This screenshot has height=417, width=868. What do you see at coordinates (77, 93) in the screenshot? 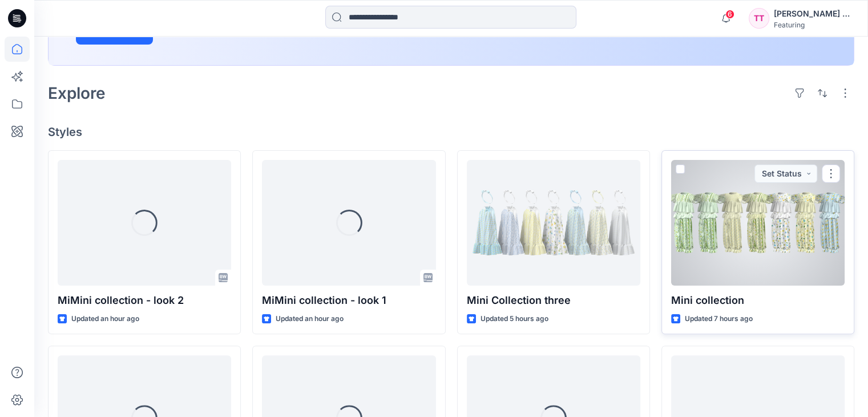
I see `h2: Explore` at bounding box center [77, 93].